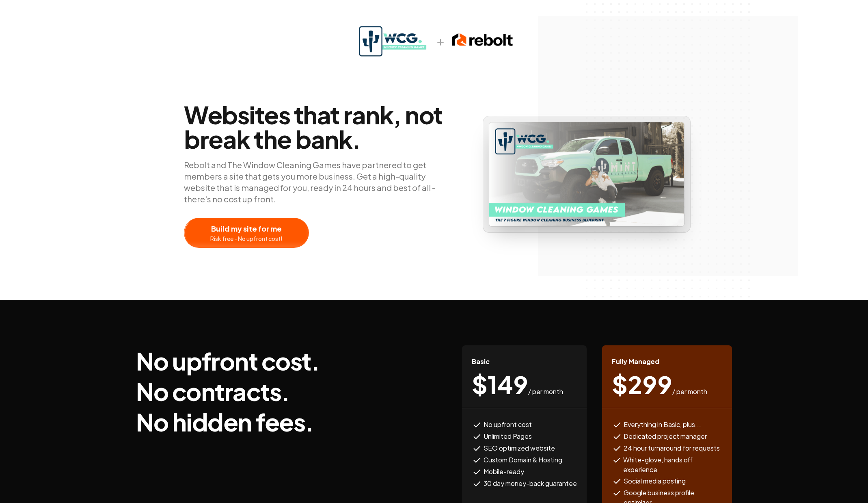  I want to click on span: Everything in Basic, plus..., so click(662, 424).